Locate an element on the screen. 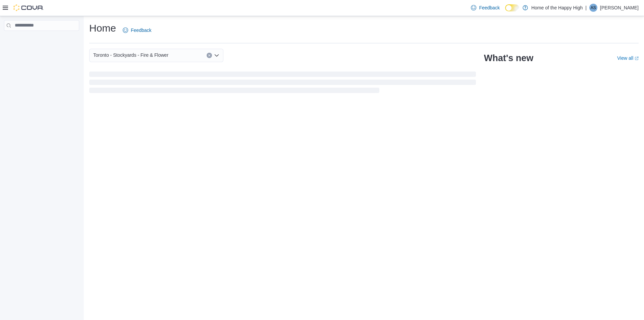 This screenshot has height=320, width=644. span: Dark Mode is located at coordinates (505, 11).